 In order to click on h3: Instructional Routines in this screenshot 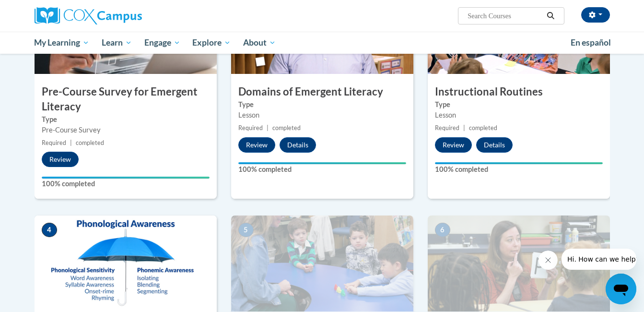, I will do `click(519, 92)`.